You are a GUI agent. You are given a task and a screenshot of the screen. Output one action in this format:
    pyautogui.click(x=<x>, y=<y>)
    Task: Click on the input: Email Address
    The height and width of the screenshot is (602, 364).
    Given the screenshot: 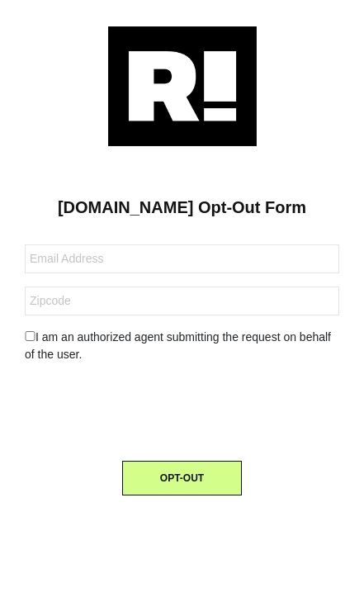 What is the action you would take?
    pyautogui.click(x=182, y=259)
    